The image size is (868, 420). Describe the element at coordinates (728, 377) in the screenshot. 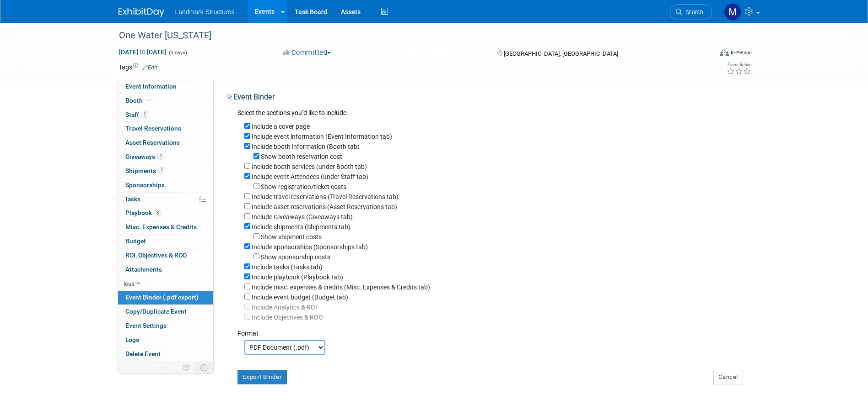

I see `button: Cancel` at that location.